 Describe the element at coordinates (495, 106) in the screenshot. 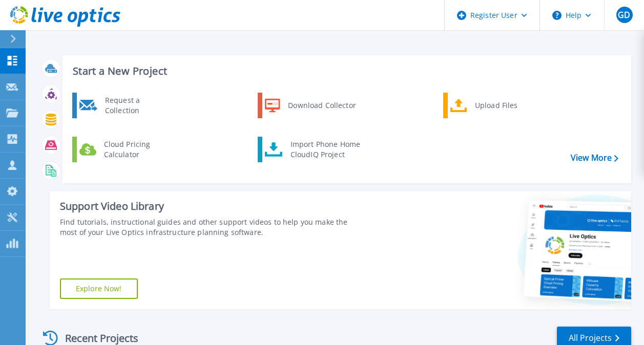

I see `a: Upload Files` at that location.